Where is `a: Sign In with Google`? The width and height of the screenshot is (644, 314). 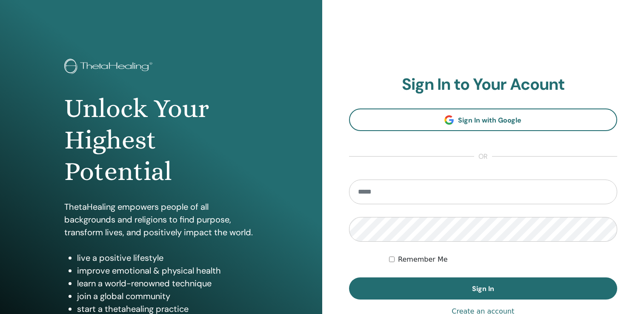
a: Sign In with Google is located at coordinates (483, 120).